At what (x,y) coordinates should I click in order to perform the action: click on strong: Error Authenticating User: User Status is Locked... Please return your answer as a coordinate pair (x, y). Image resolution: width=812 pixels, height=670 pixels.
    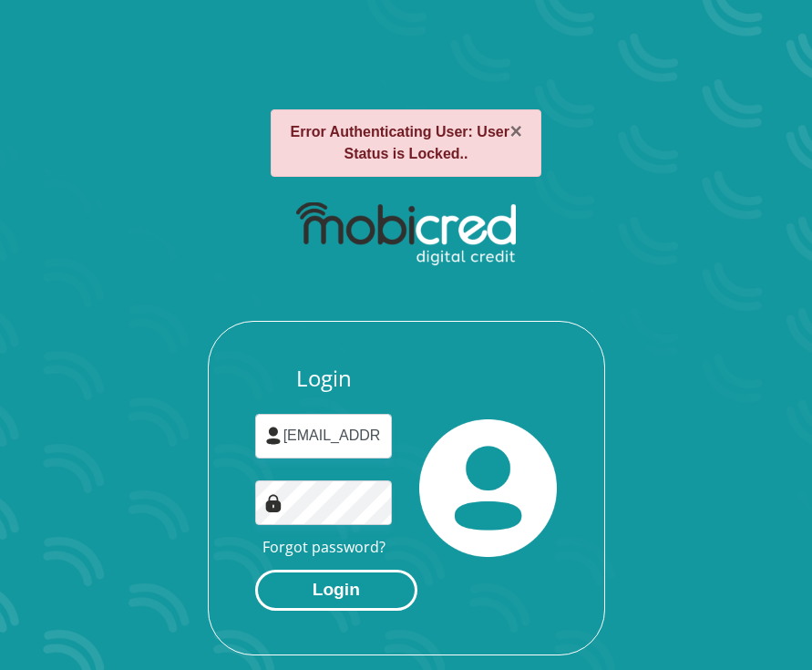
    Looking at the image, I should click on (400, 142).